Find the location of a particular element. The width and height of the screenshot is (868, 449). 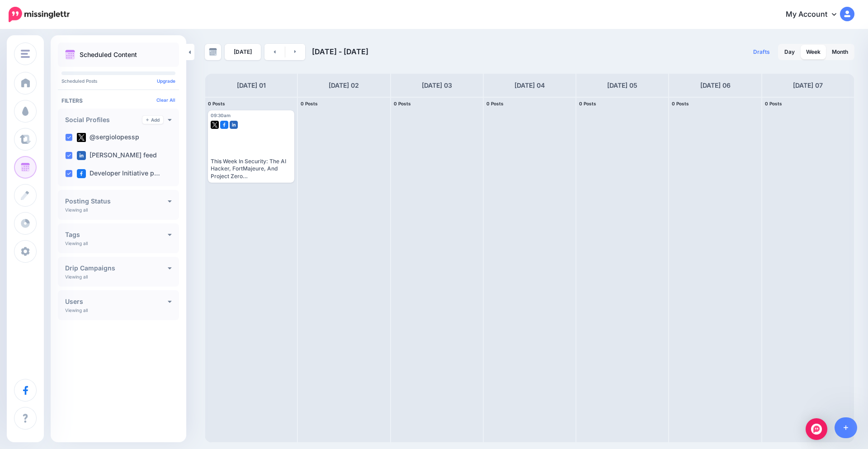

h4: Filters is located at coordinates (118, 101).